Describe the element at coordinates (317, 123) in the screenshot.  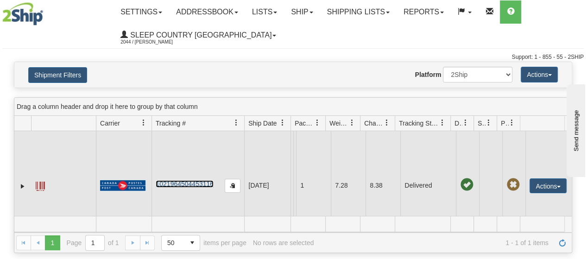
I see `a: Packages filter column settings` at that location.